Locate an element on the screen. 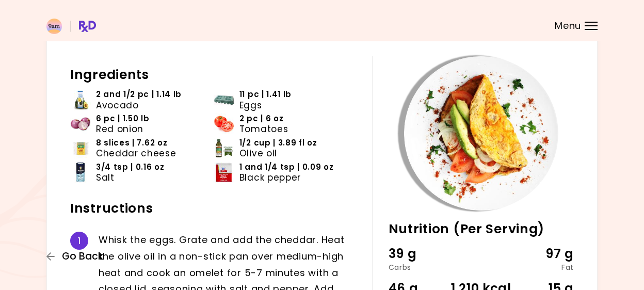 The width and height of the screenshot is (644, 290). span: 2 and 1/2 pc | 1.14 lb is located at coordinates (139, 94).